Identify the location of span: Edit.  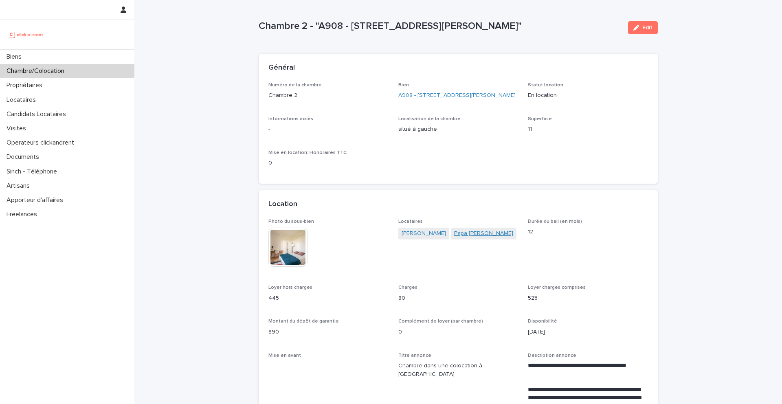
(647, 28).